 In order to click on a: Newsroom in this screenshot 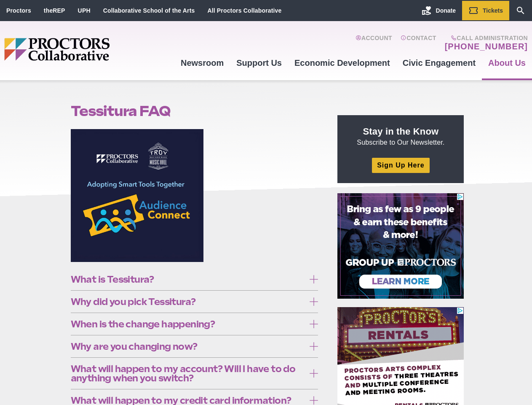, I will do `click(203, 63)`.